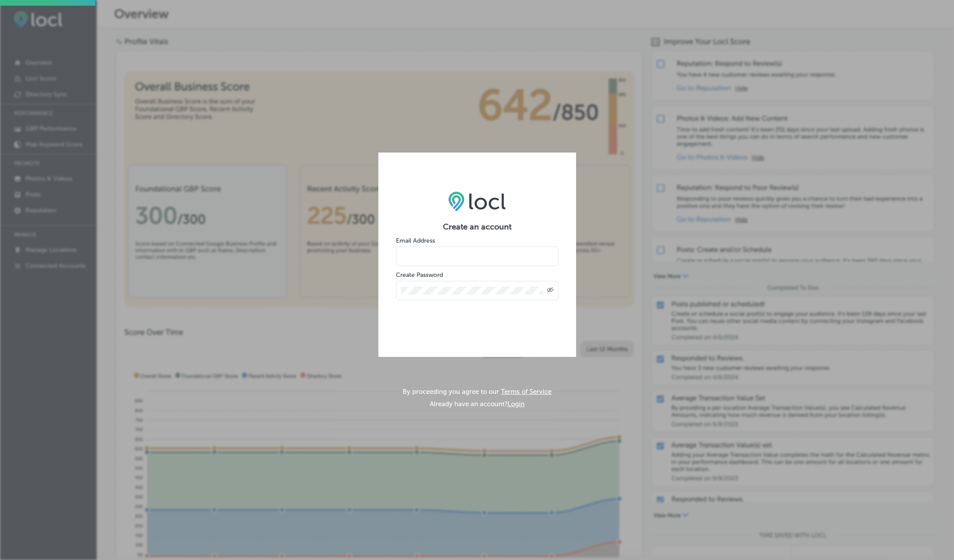  Describe the element at coordinates (477, 404) in the screenshot. I see `p: Already have an account?` at that location.